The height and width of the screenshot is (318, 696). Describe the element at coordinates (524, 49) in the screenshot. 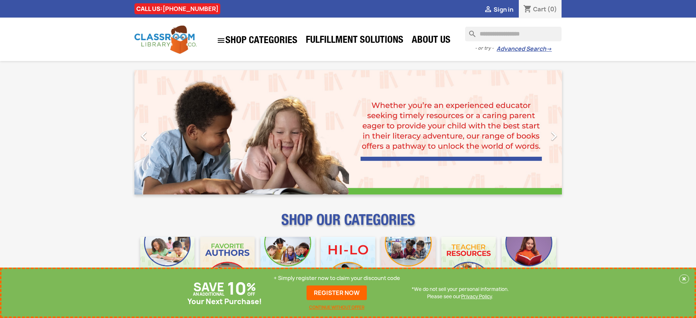

I see `a: Advanced Search→` at that location.